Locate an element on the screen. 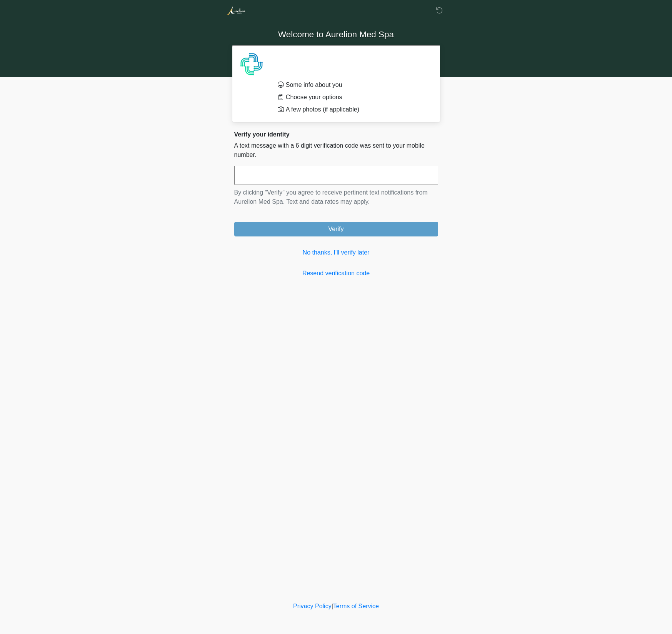 The image size is (672, 634). button: Verify is located at coordinates (336, 229).